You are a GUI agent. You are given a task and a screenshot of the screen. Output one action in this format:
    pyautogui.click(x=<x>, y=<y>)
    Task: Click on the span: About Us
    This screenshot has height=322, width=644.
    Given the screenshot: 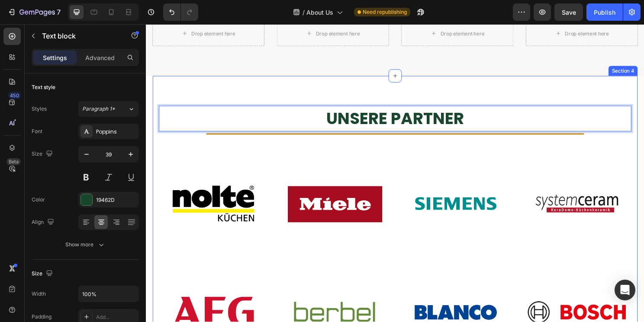 What is the action you would take?
    pyautogui.click(x=320, y=12)
    